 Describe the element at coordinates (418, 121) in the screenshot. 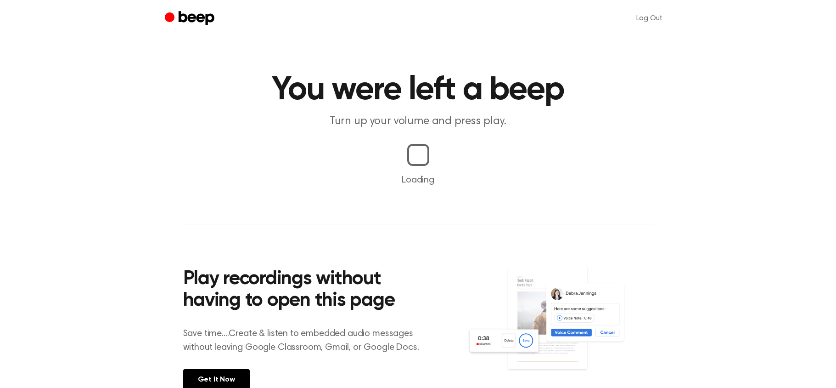

I see `p: Turn up your volume and press play.` at that location.